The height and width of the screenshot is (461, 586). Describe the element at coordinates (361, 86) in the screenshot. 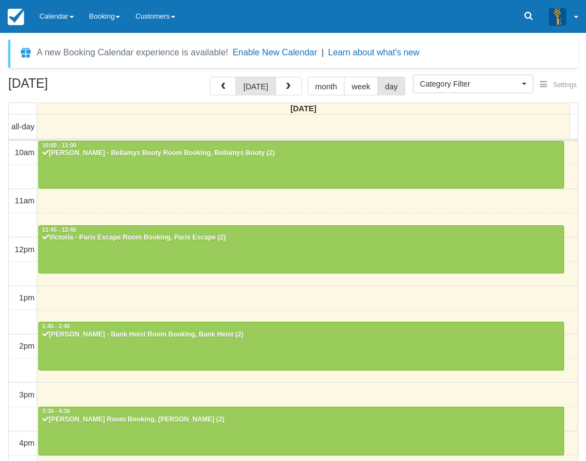

I see `button: week` at that location.